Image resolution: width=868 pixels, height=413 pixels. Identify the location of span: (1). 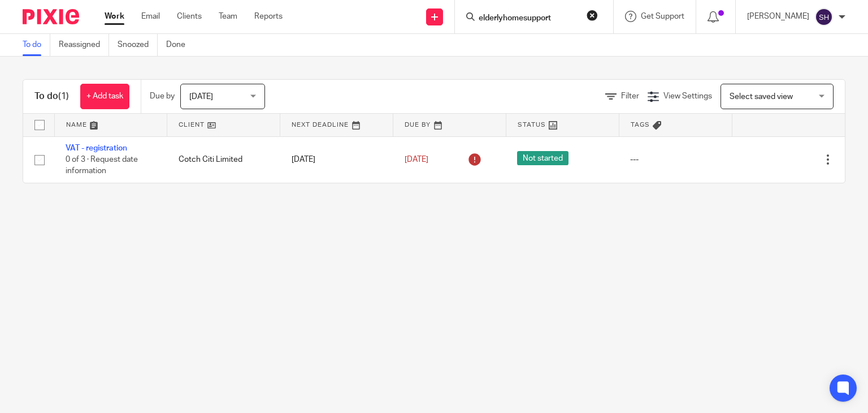
(63, 96).